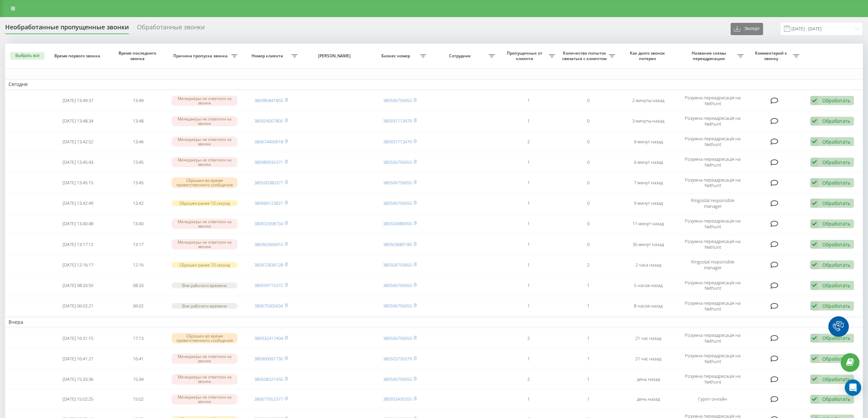 The width and height of the screenshot is (868, 418). What do you see at coordinates (268, 285) in the screenshot?
I see `a: 380509715372` at bounding box center [268, 285].